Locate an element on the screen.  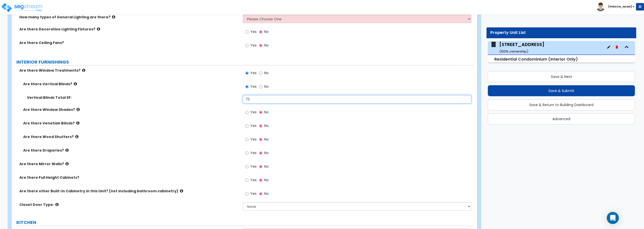
label: Are there Mirror Walls? is located at coordinates (129, 164).